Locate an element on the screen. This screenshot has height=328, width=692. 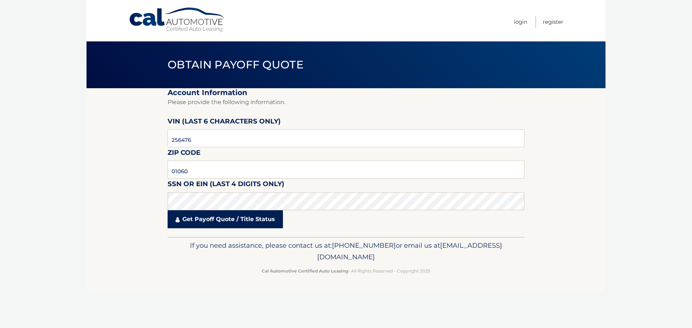
a: Register is located at coordinates (553, 22).